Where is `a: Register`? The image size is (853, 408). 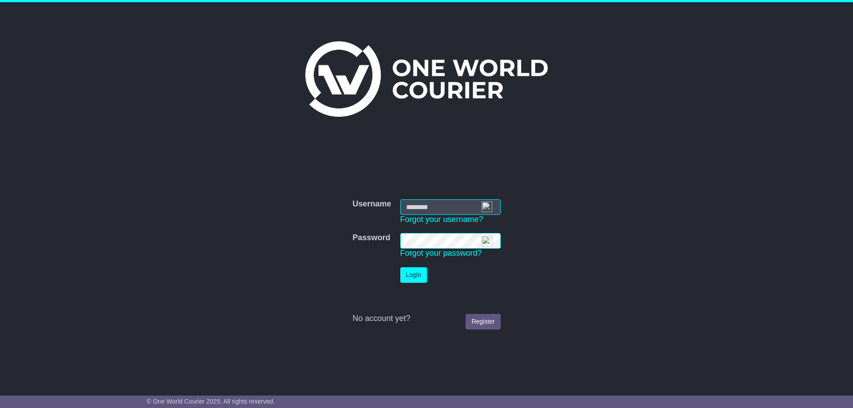 a: Register is located at coordinates (483, 322).